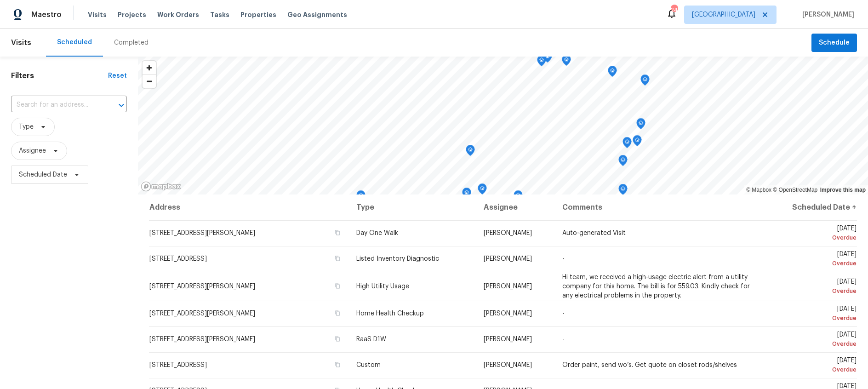 Image resolution: width=868 pixels, height=389 pixels. I want to click on span: Scheduled Date, so click(43, 175).